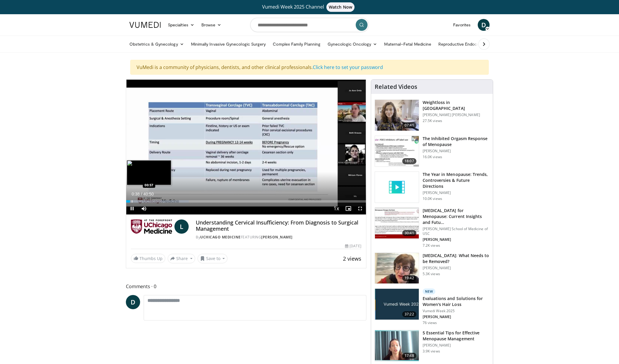 The image size is (619, 364). I want to click on span: Watch Now, so click(340, 7).